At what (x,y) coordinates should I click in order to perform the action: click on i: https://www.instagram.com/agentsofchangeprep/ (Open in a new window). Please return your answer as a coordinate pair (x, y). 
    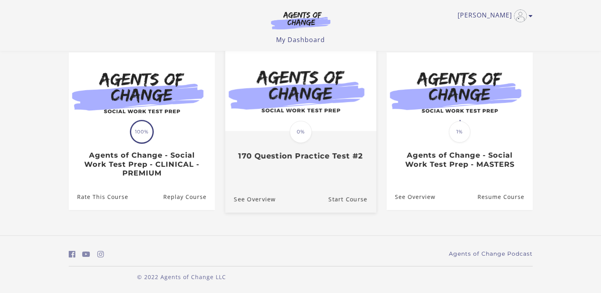
    Looking at the image, I should click on (101, 254).